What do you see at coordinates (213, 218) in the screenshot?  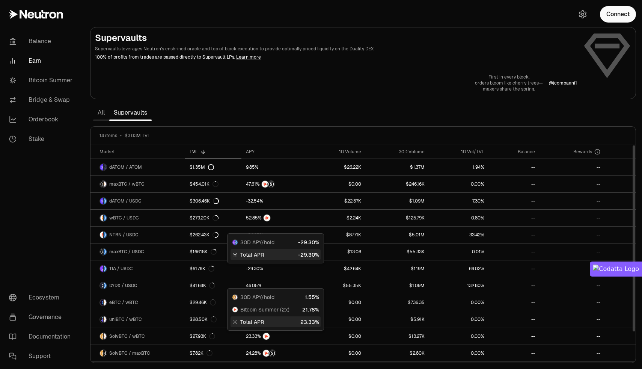 I see `a: $279.20K` at bounding box center [213, 218].